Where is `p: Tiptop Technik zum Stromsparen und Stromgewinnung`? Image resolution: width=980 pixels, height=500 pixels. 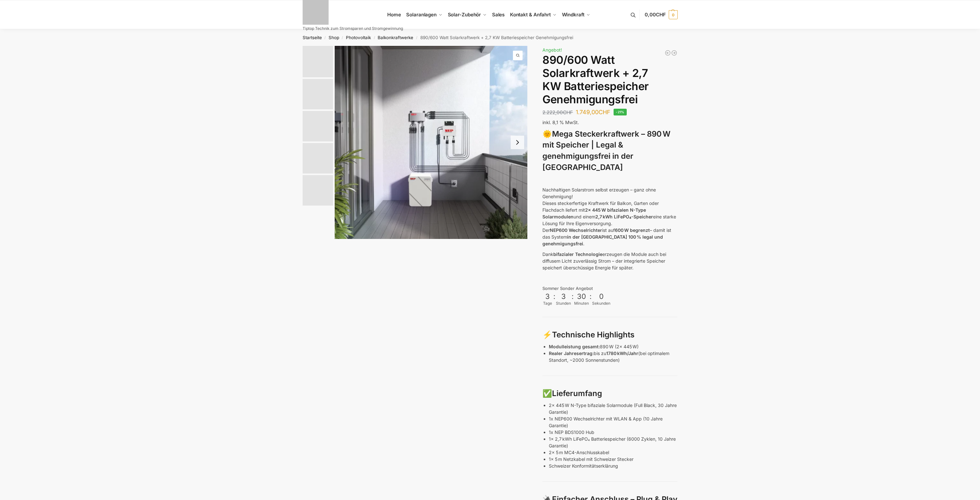
p: Tiptop Technik zum Stromsparen und Stromgewinnung is located at coordinates (353, 28).